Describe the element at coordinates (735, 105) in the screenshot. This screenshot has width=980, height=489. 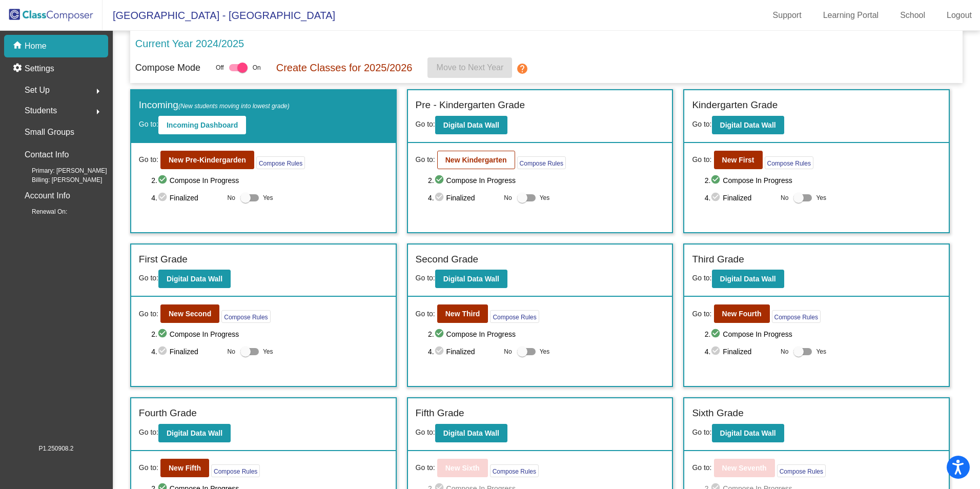
I see `label: Kindergarten Grade` at that location.